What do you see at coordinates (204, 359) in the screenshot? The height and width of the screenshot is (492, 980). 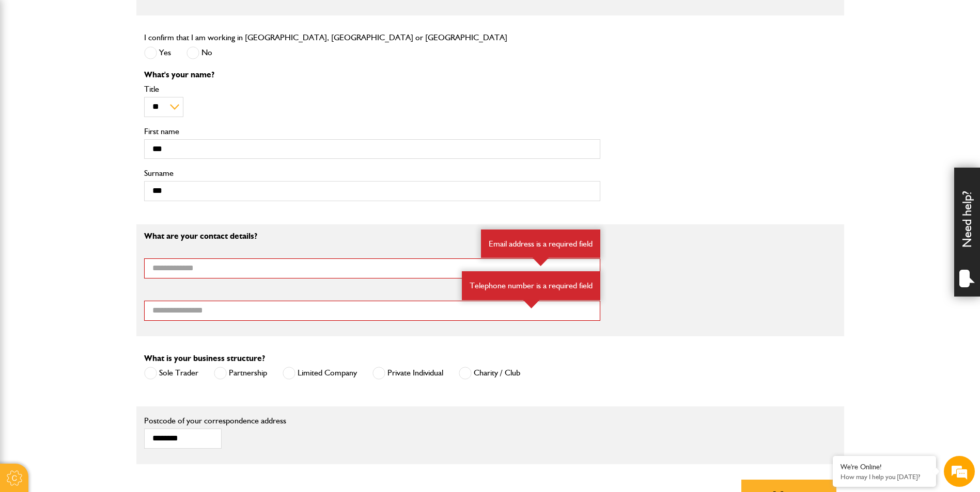 I see `label: What is your business structure?` at bounding box center [204, 359].